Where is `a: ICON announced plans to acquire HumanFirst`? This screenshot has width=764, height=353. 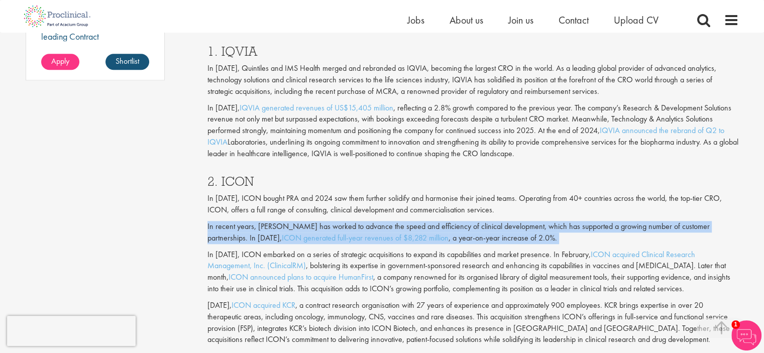
a: ICON announced plans to acquire HumanFirst is located at coordinates (301, 277).